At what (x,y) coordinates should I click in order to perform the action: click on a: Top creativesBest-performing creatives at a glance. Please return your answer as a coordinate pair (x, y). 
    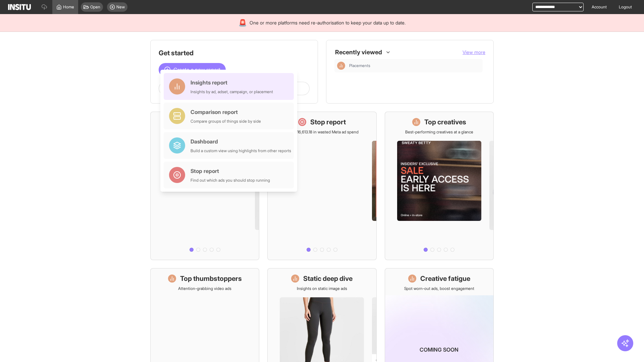
    Looking at the image, I should click on (439, 186).